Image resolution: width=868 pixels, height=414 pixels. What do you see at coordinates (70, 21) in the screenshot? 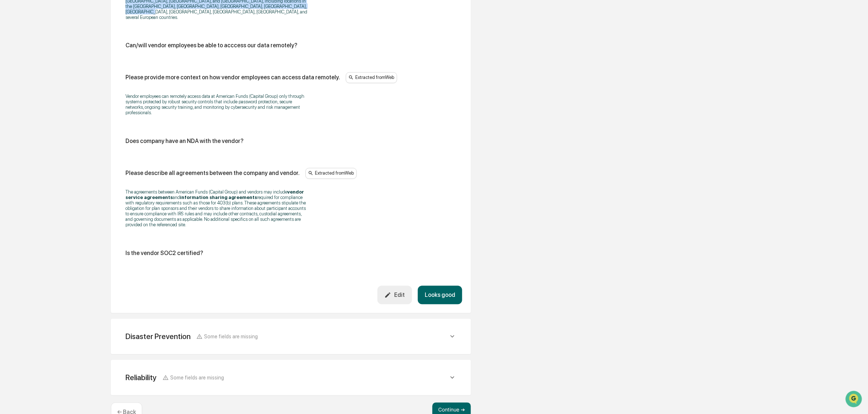
I see `p: How can we help?` at bounding box center [70, 21].